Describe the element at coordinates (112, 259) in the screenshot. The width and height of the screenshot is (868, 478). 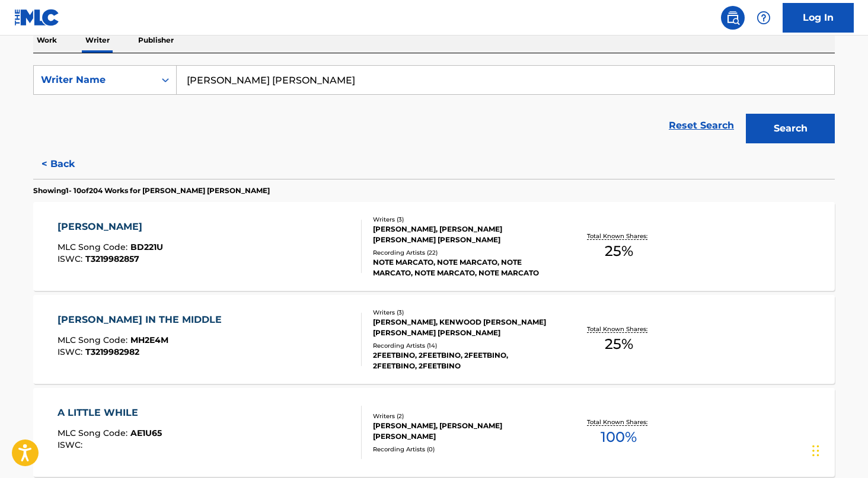
I see `span: T3219982857` at that location.